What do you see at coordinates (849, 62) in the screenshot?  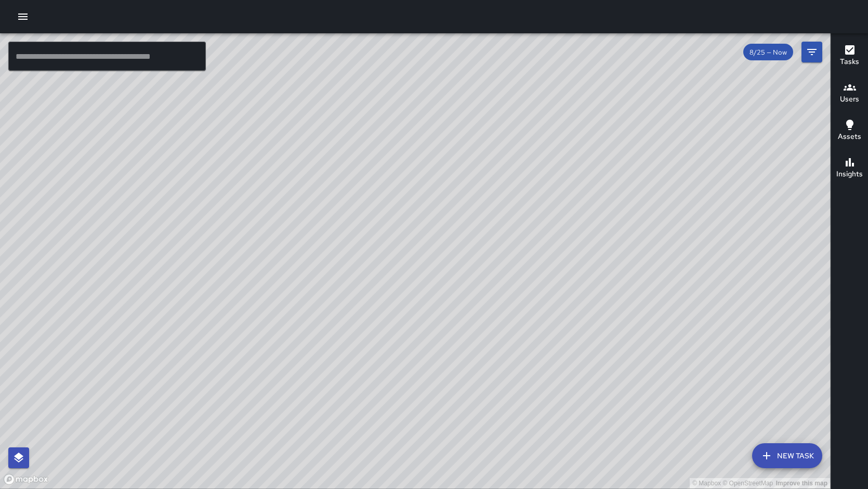 I see `h6: Tasks` at bounding box center [849, 62].